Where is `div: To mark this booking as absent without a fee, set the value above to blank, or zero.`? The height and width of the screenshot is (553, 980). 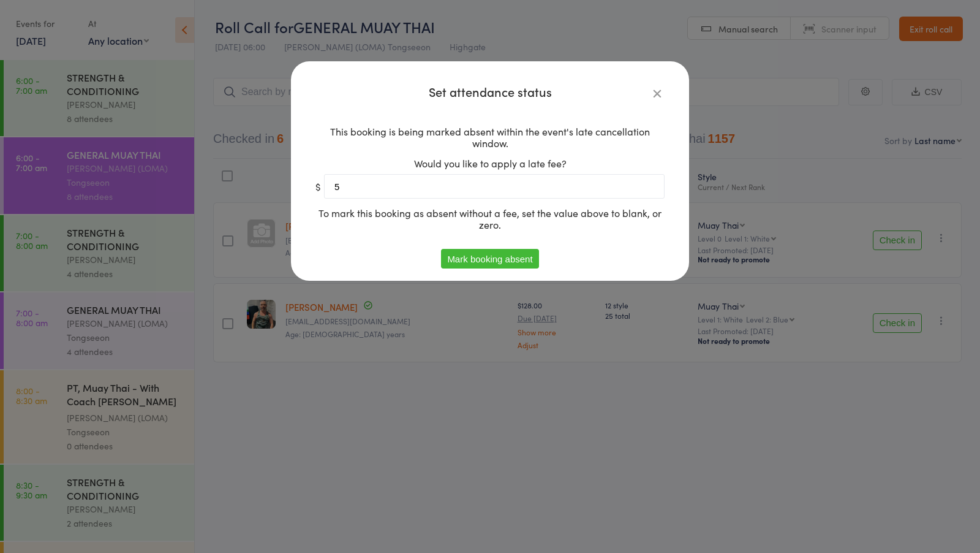
div: To mark this booking as absent without a fee, set the value above to blank, or zero. is located at coordinates (490, 219).